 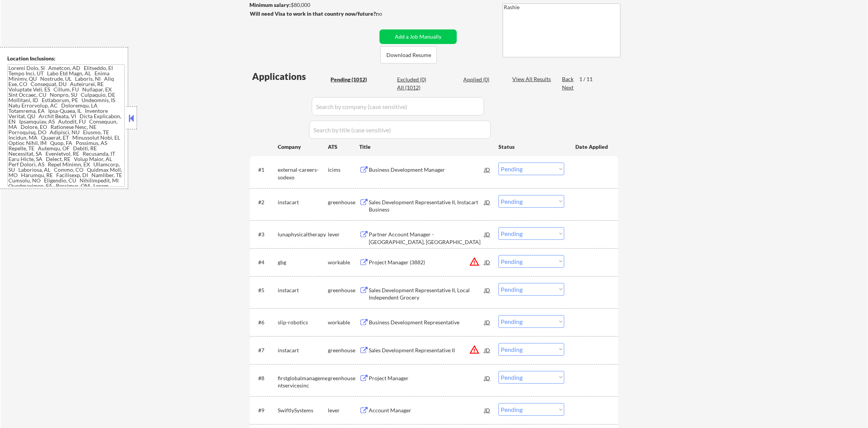 What do you see at coordinates (418, 37) in the screenshot?
I see `button: Add a Job Manually` at bounding box center [418, 37].